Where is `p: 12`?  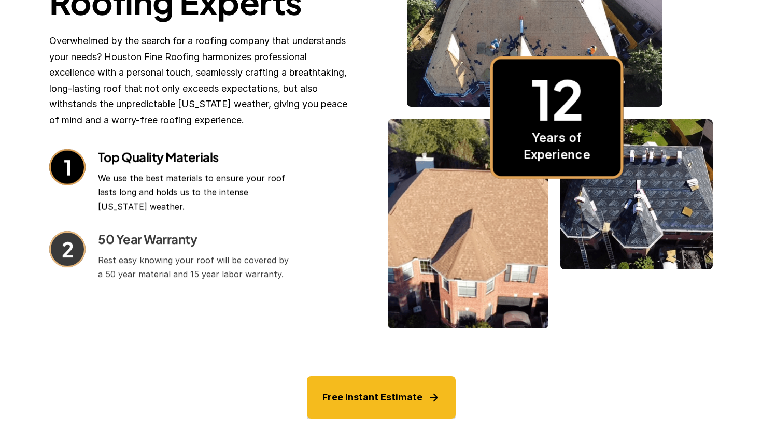 p: 12 is located at coordinates (557, 99).